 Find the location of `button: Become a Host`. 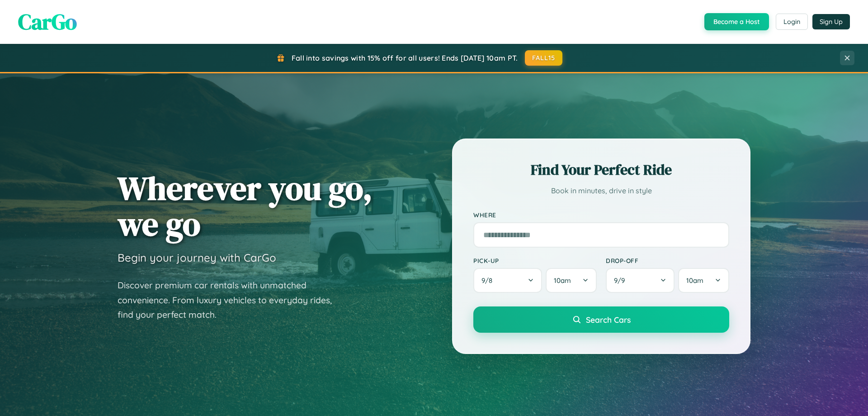

button: Become a Host is located at coordinates (736, 22).